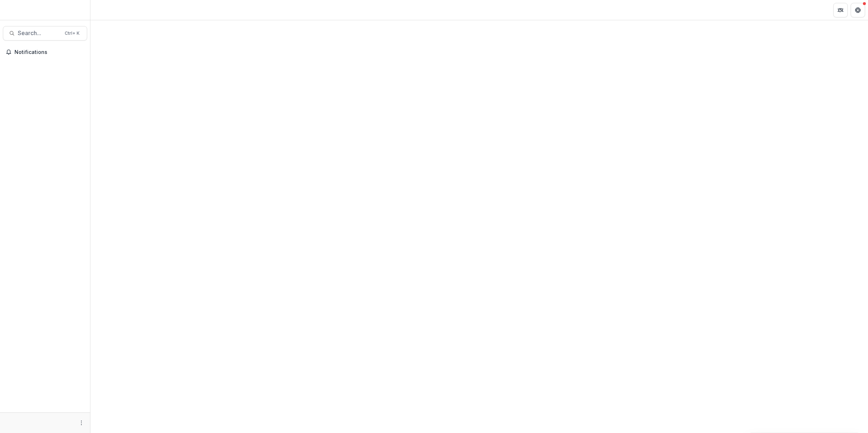 This screenshot has width=868, height=433. I want to click on button: Search..., so click(45, 33).